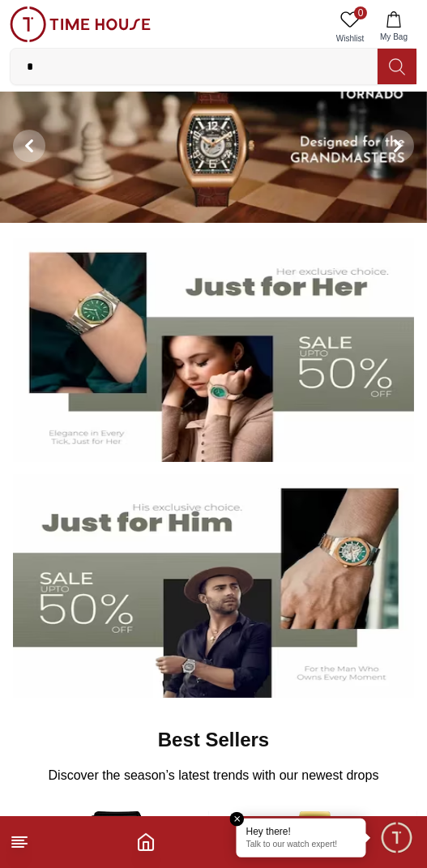 Image resolution: width=427 pixels, height=868 pixels. What do you see at coordinates (350, 38) in the screenshot?
I see `span: Wishlist` at bounding box center [350, 38].